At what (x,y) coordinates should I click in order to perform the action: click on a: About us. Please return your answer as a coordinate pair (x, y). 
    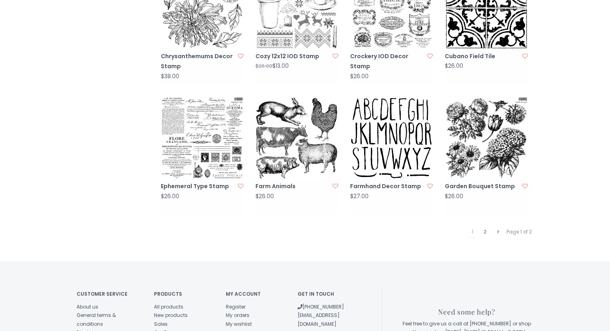
    Looking at the image, I should click on (87, 306).